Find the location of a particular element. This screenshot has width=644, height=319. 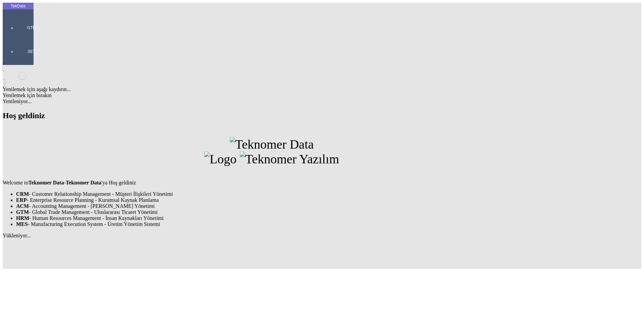

strong: HRM is located at coordinates (22, 218).